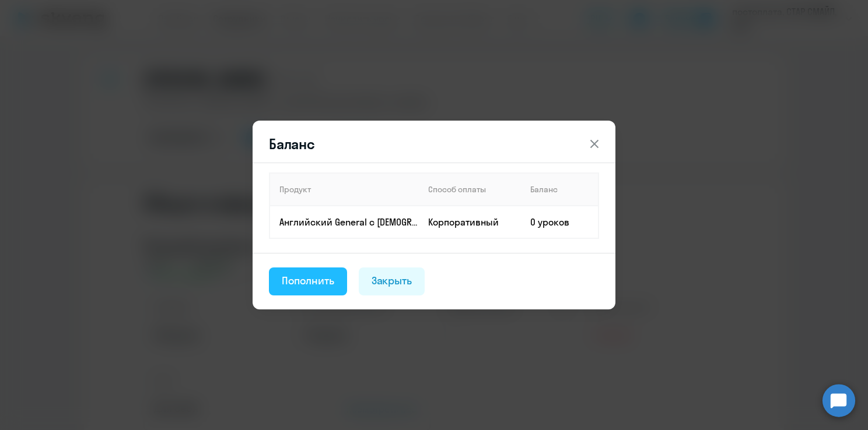 This screenshot has width=868, height=430. Describe the element at coordinates (308, 281) in the screenshot. I see `button: Пополнить` at that location.